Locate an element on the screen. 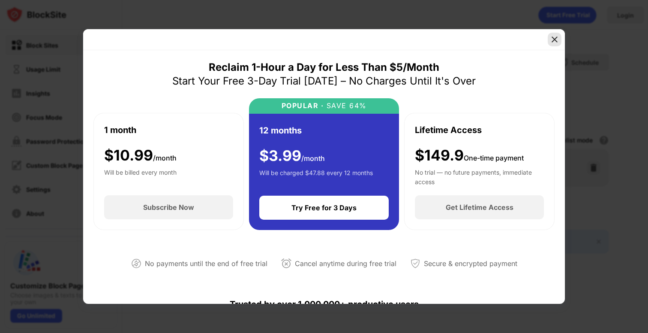  div: $149.9 is located at coordinates (469, 155).